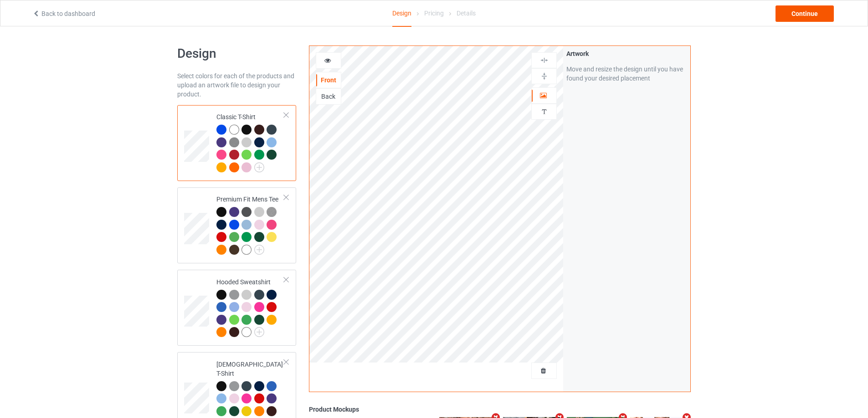 The height and width of the screenshot is (418, 868). Describe the element at coordinates (329, 97) in the screenshot. I see `div: Back` at that location.